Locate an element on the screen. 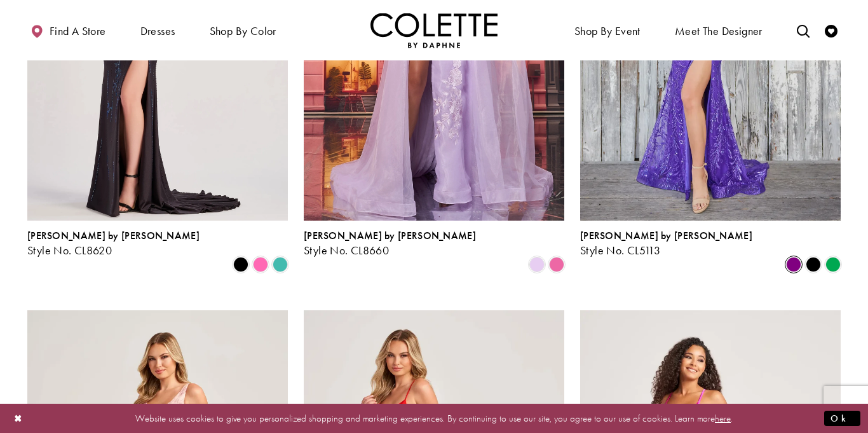  i: Turquoise is located at coordinates (280, 265).